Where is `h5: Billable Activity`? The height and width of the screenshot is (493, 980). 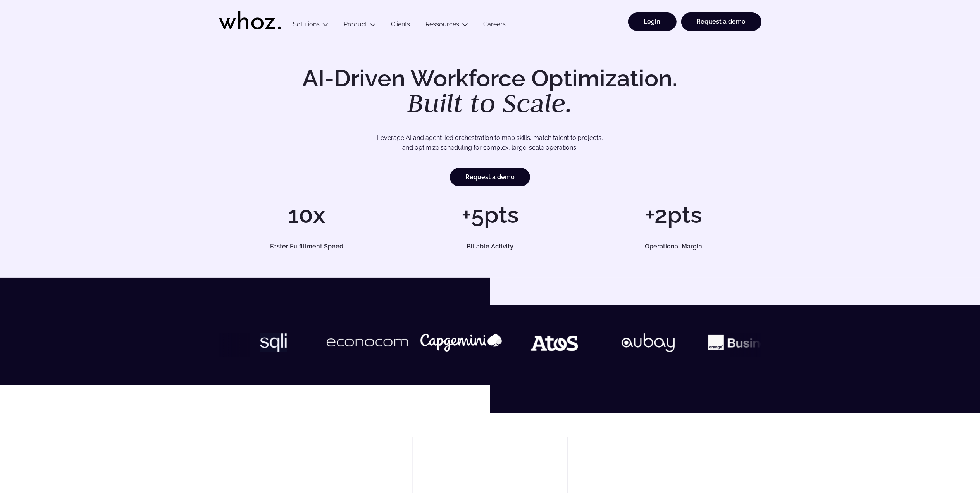
h5: Billable Activity is located at coordinates (490, 246).